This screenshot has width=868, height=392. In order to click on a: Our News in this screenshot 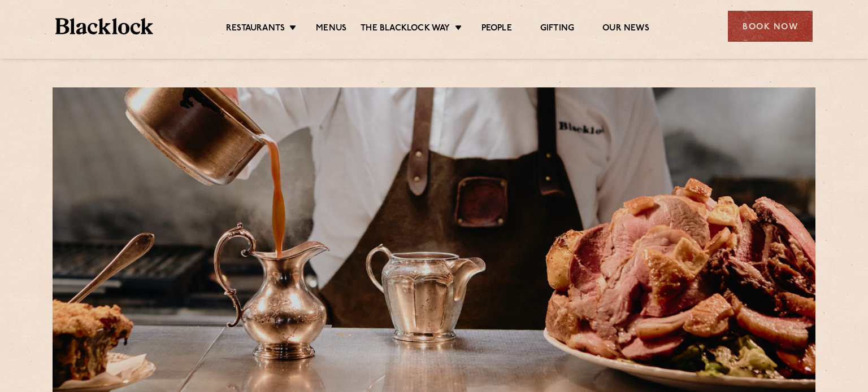, I will do `click(625, 29)`.